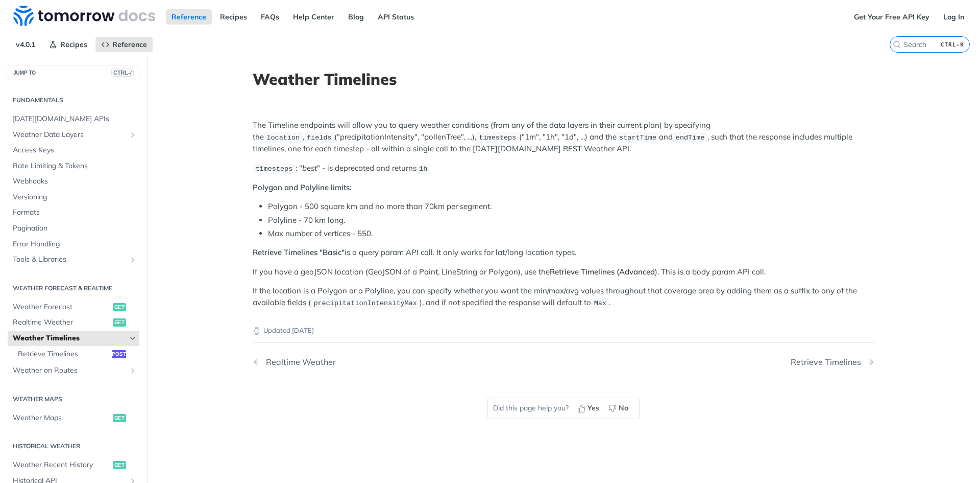  What do you see at coordinates (298, 362) in the screenshot?
I see `div: Realtime Weather` at bounding box center [298, 362].